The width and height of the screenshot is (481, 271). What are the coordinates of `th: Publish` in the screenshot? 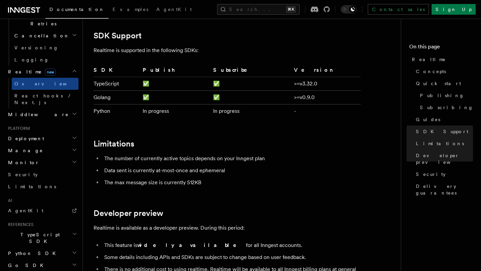 It's located at (175, 71).